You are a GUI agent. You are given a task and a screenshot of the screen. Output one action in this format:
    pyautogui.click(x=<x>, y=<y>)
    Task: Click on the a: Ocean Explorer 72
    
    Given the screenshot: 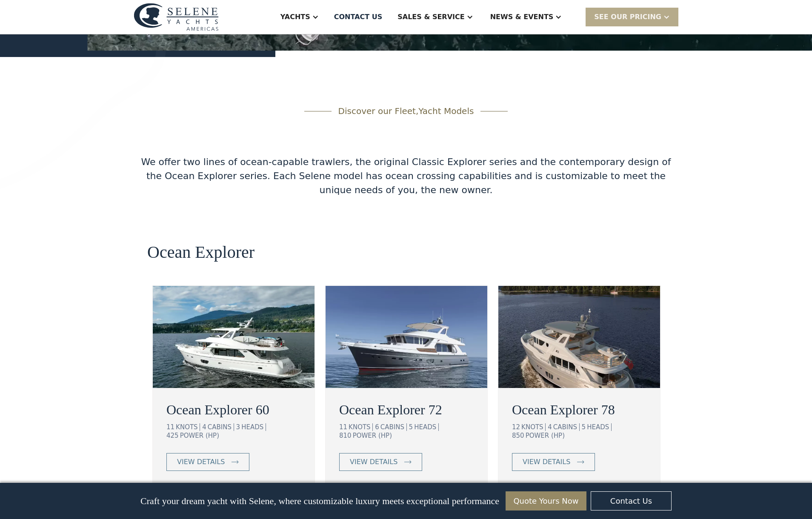 What is the action you would take?
    pyautogui.click(x=406, y=409)
    